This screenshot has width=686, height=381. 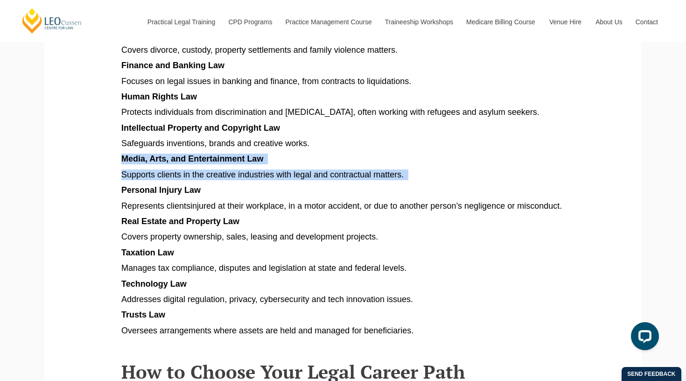 What do you see at coordinates (250, 22) in the screenshot?
I see `a: CPD Programs` at bounding box center [250, 22].